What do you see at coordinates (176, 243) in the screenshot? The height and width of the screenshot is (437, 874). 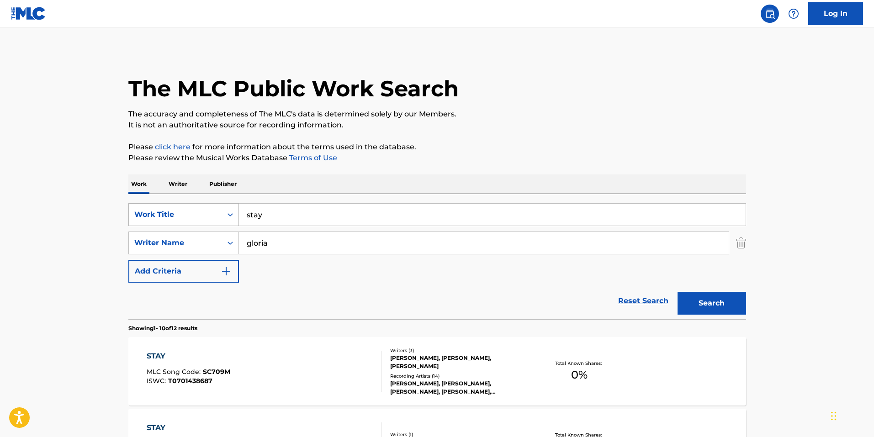 I see `div: Writer Name` at bounding box center [176, 243].